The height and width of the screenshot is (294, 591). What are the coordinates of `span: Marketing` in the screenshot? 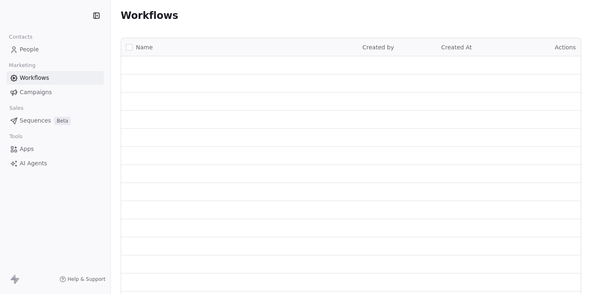 It's located at (22, 65).